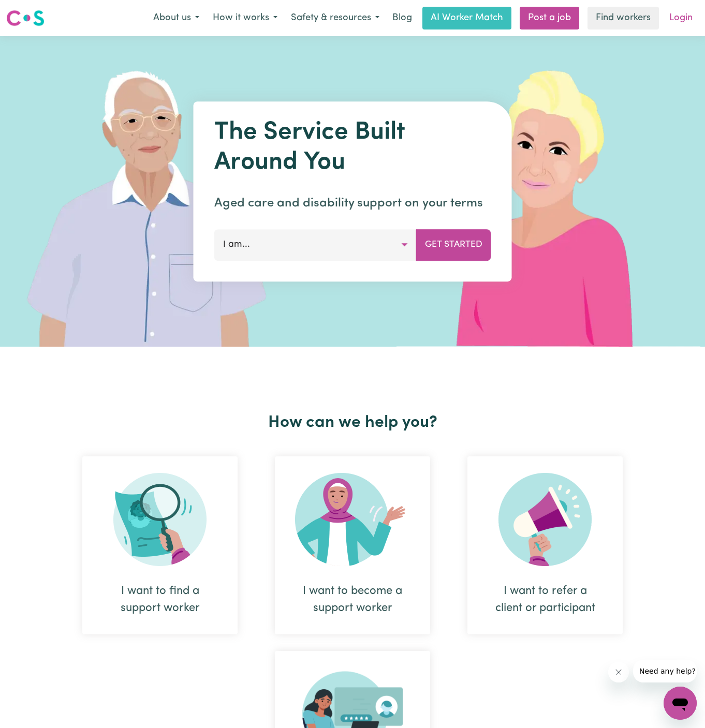 The image size is (705, 728). I want to click on h1: The Service Built Around You, so click(352, 147).